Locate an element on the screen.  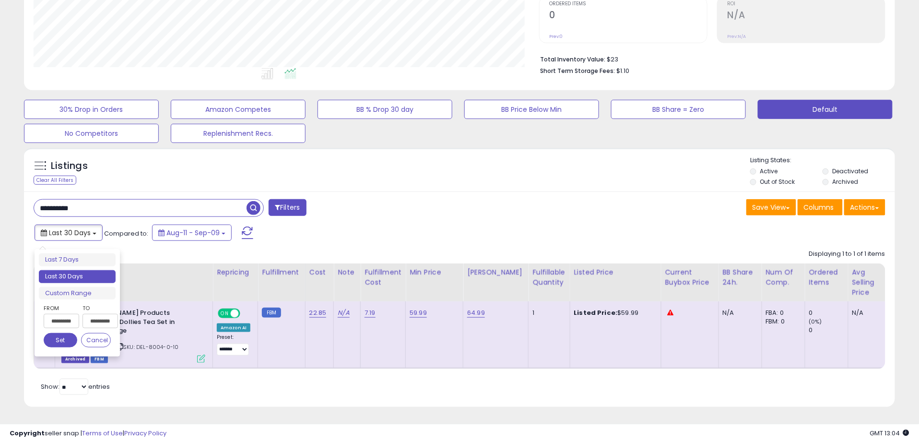
div: Displaying 1 to 1 of 1 items is located at coordinates (847, 254).